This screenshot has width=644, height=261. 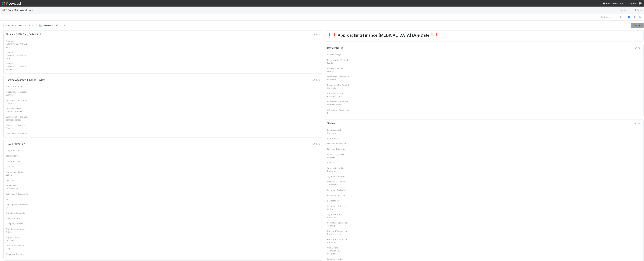 What do you see at coordinates (17, 194) in the screenshot?
I see `div: Subsequent Documents` at bounding box center [17, 194].